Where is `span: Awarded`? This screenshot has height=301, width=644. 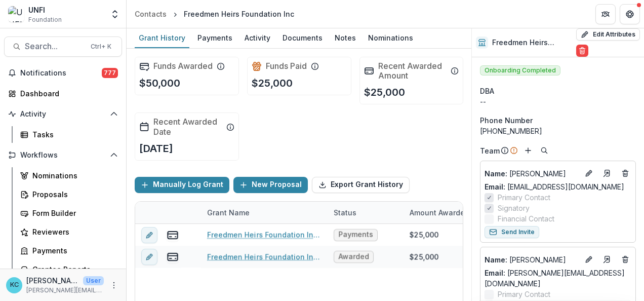
span: Awarded is located at coordinates (354, 256).